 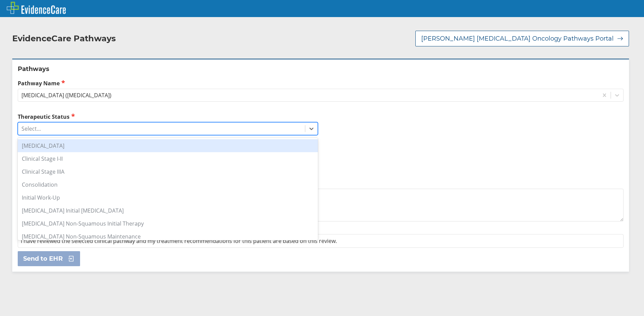 What do you see at coordinates (320, 83) in the screenshot?
I see `label: Pathway Name` at bounding box center [320, 83].